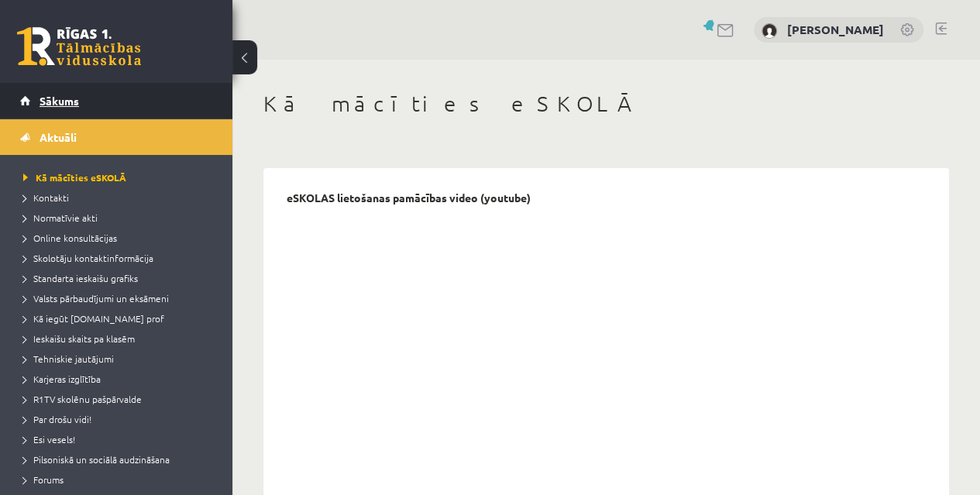  What do you see at coordinates (48, 439) in the screenshot?
I see `span: Esi vesels!` at bounding box center [48, 439].